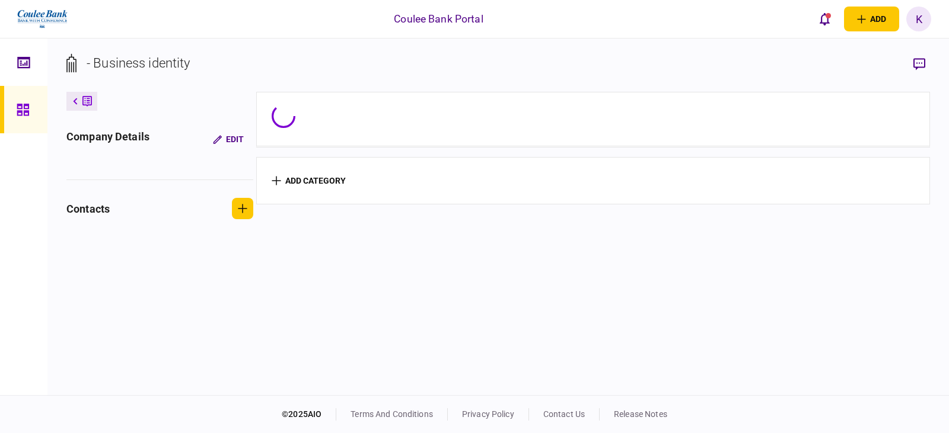 The height and width of the screenshot is (433, 949). Describe the element at coordinates (138, 63) in the screenshot. I see `div: - Business identity` at that location.